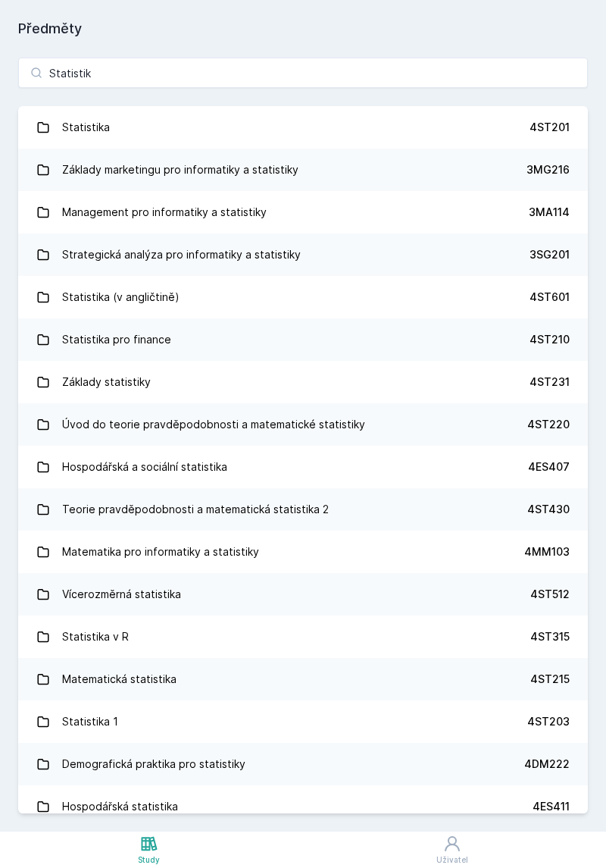 This screenshot has height=868, width=606. I want to click on a: Hospodářská a sociální statistika 4ES407, so click(303, 467).